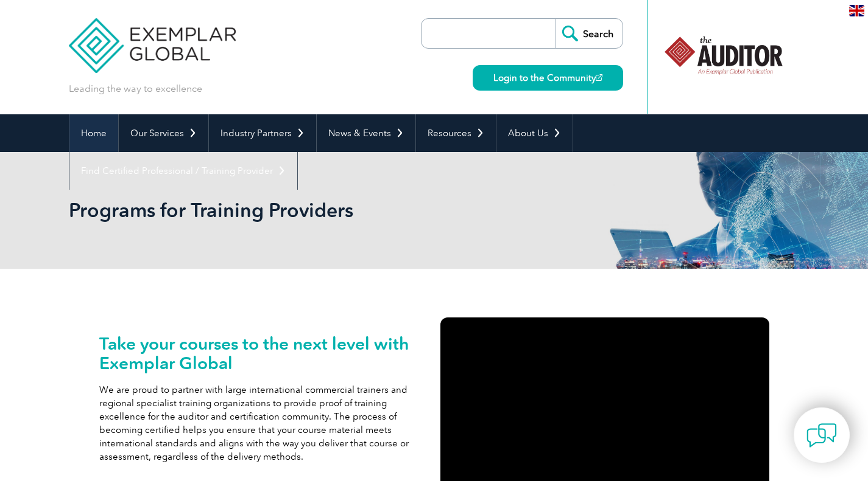 This screenshot has height=481, width=868. What do you see at coordinates (455, 134) in the screenshot?
I see `a: Resources` at bounding box center [455, 134].